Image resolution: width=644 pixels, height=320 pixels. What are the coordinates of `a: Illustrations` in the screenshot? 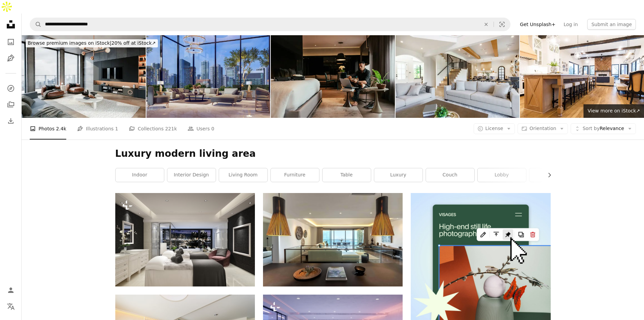 It's located at (11, 58).